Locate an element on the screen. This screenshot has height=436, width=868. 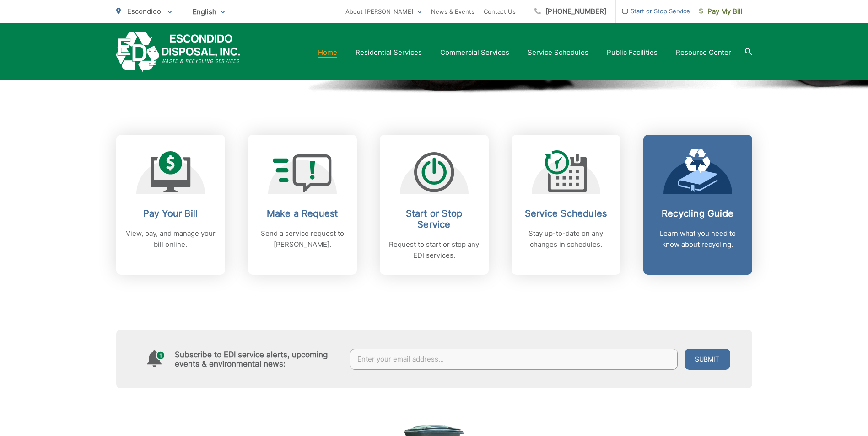
p: Stay up-to-date on any changes in schedules. is located at coordinates (566, 239).